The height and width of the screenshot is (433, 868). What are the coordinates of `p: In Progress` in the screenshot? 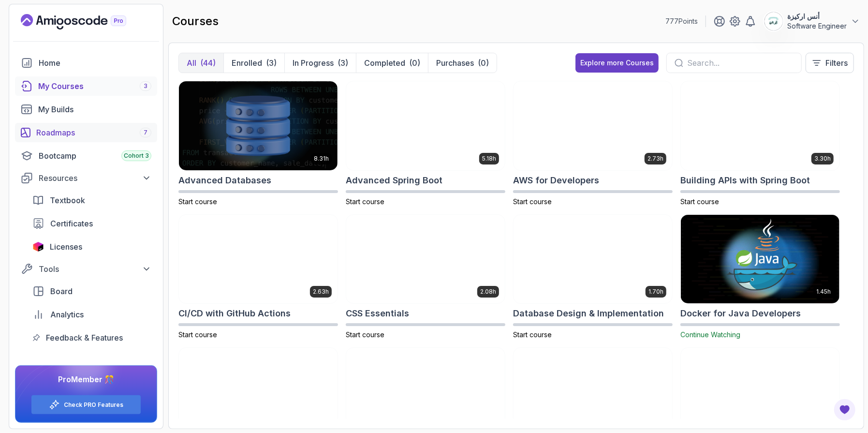 It's located at (313, 63).